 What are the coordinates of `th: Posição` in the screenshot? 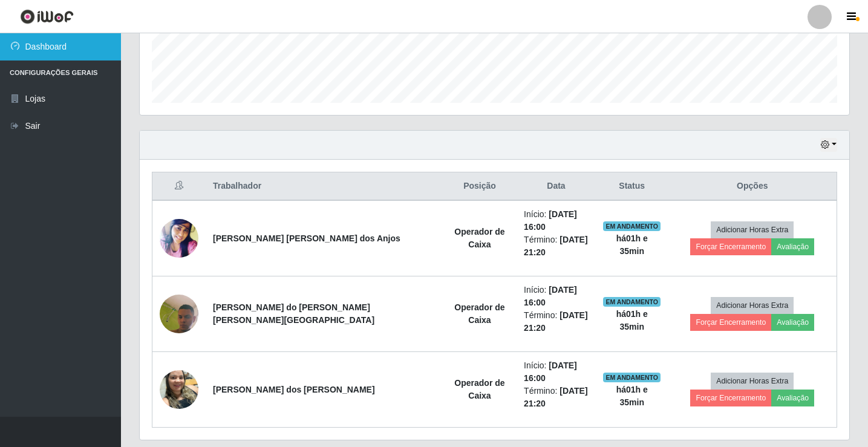 It's located at (479, 186).